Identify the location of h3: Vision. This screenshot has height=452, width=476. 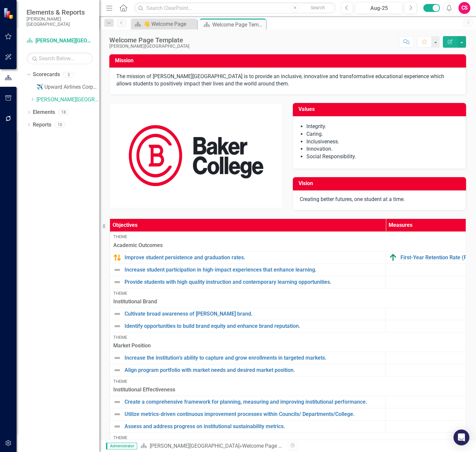
(381, 184).